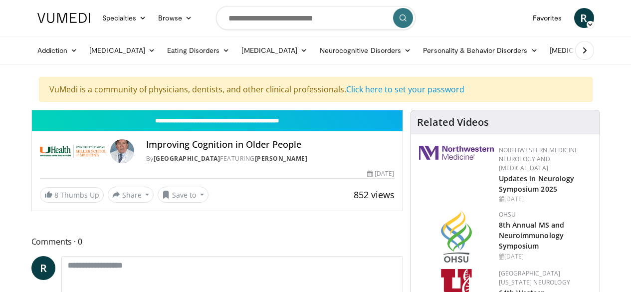 Image resolution: width=631 pixels, height=292 pixels. I want to click on img: 2a462fb6-9365-492a-ac79-3166a6f924d8.png.150x105_q85_autocrop_double_scale_upscale_version-0.2.jpg, so click(456, 153).